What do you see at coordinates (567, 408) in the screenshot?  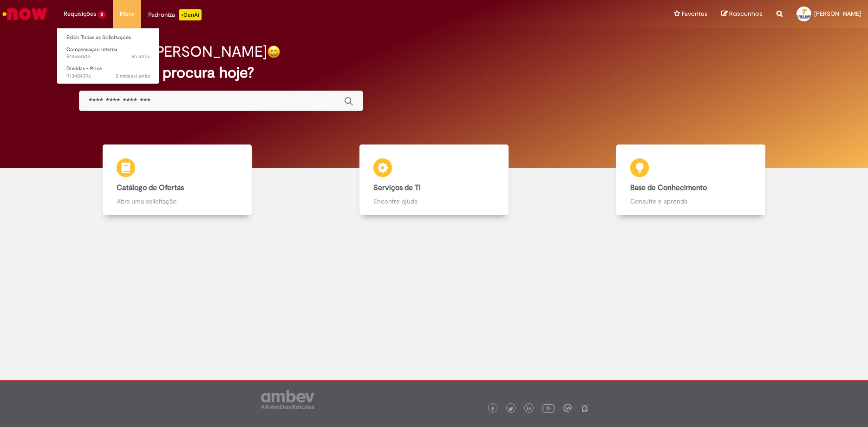 I see `img: logo_footer_workplace.png` at bounding box center [567, 408].